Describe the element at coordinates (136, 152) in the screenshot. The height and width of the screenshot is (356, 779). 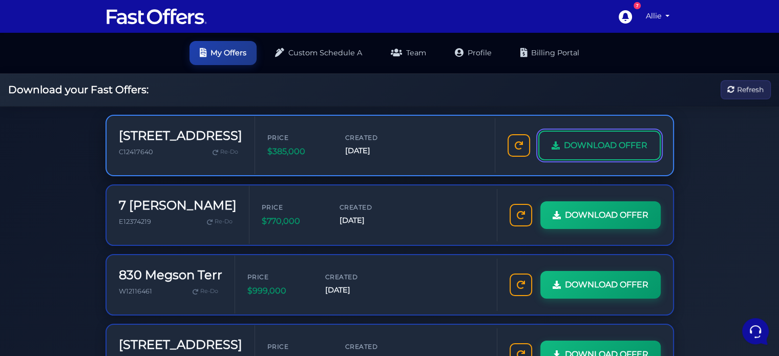
I see `span: C12417640` at that location.